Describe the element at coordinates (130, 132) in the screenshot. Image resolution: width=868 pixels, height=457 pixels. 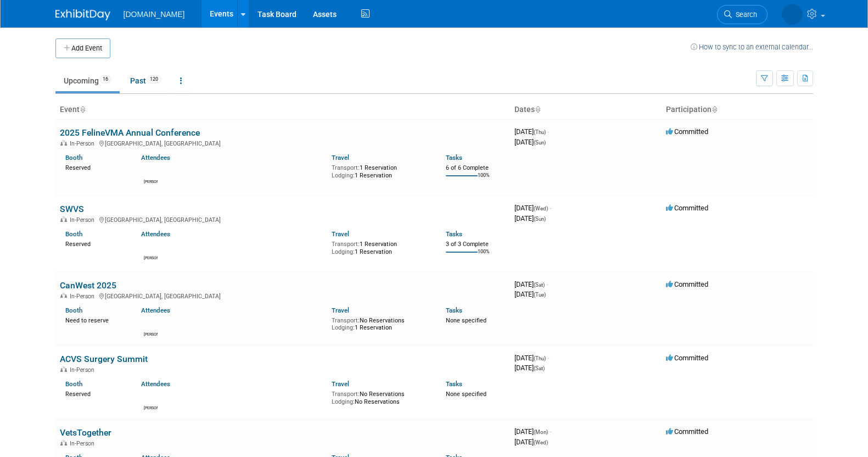
I see `a: 2025 FelineVMA Annual Conference` at that location.